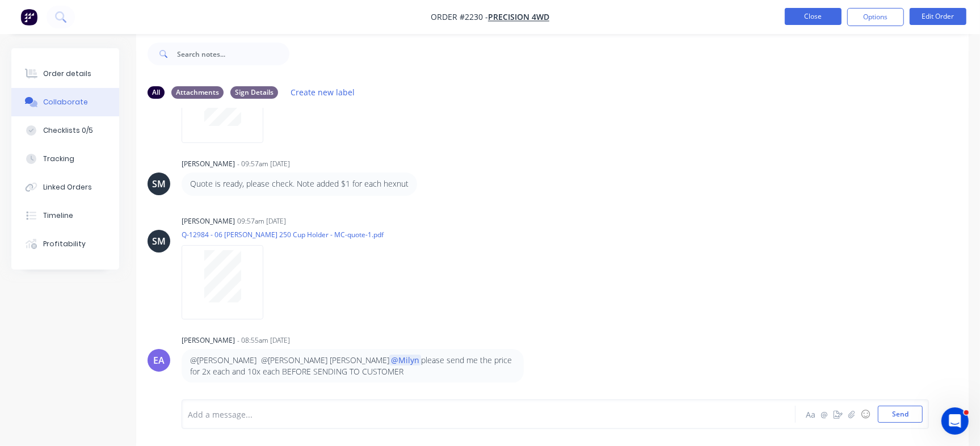 The width and height of the screenshot is (980, 446). I want to click on button: Close, so click(813, 16).